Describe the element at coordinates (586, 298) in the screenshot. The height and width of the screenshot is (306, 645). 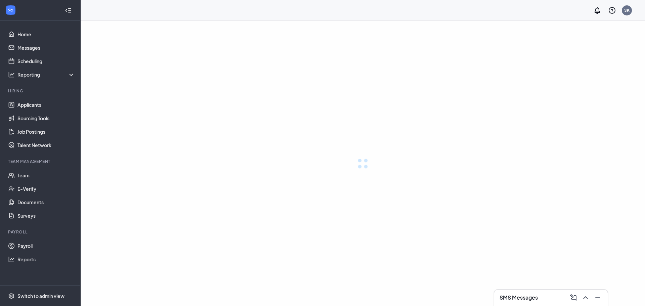
I see `svg: ChevronUp` at that location.